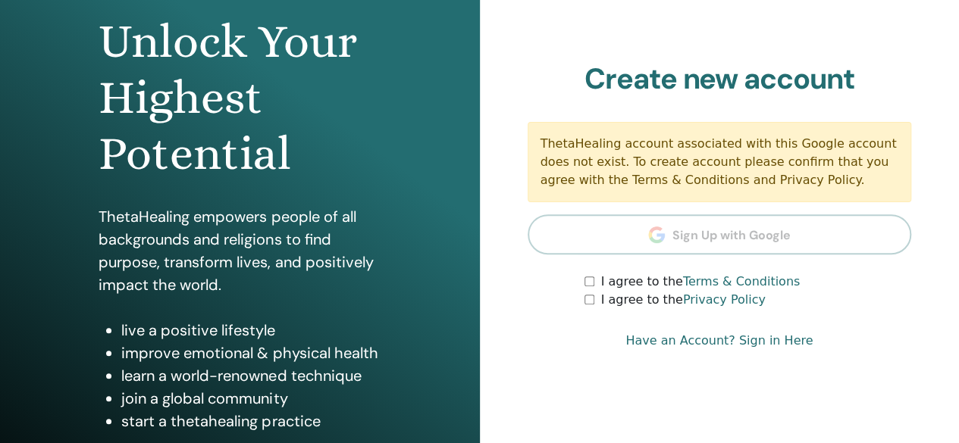 The image size is (959, 443). I want to click on a: Terms & Conditions, so click(741, 281).